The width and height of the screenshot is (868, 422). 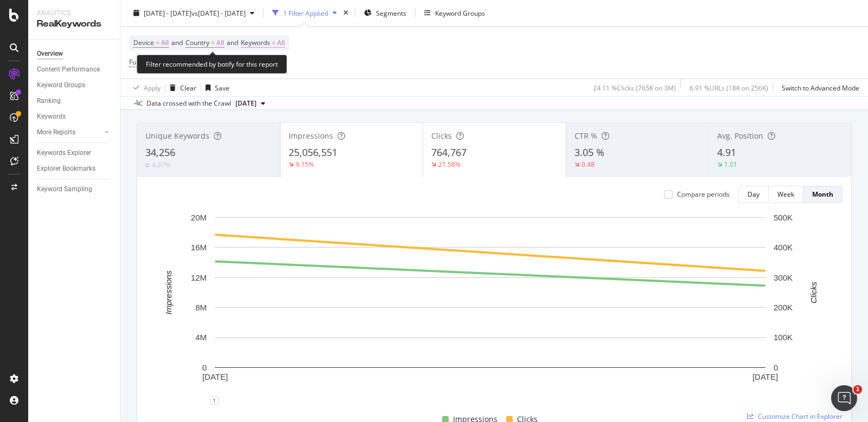 I want to click on div: 1 Filter Applied, so click(x=306, y=13).